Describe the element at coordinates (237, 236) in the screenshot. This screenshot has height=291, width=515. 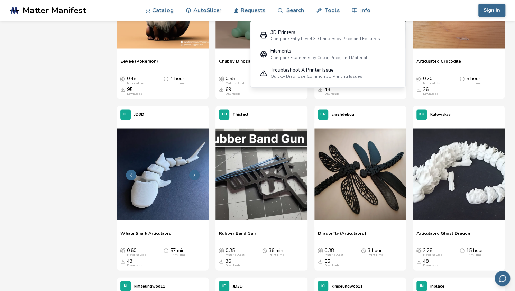
I see `a: Rubber Band Gun` at that location.